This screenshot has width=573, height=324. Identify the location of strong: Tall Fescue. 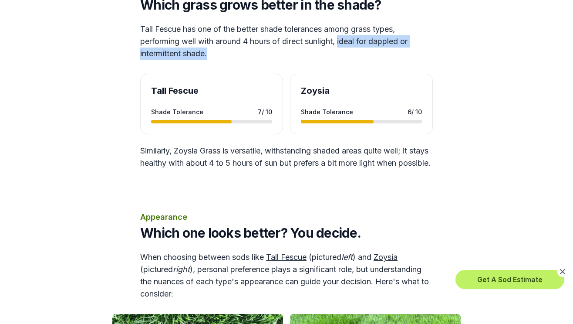
(175, 91).